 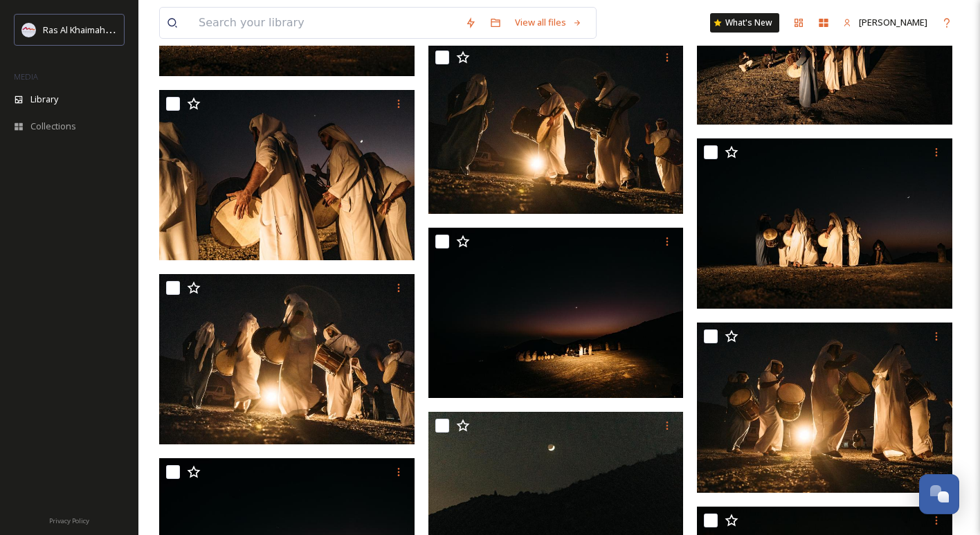 I want to click on a: Privacy Policy, so click(x=69, y=520).